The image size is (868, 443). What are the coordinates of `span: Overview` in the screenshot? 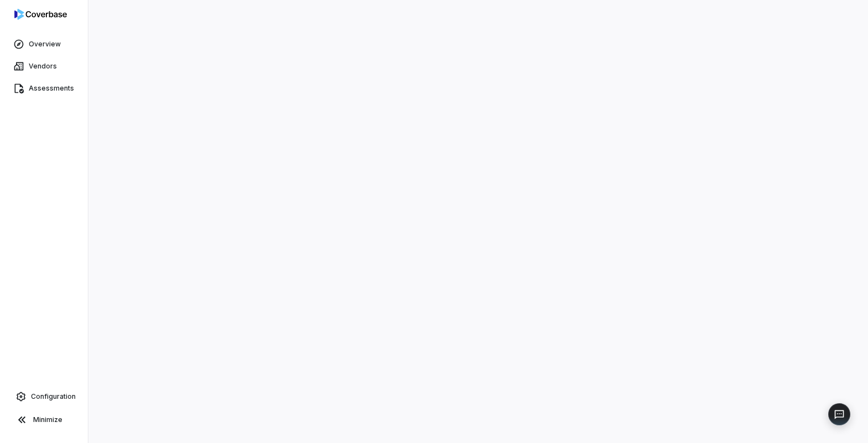 It's located at (45, 44).